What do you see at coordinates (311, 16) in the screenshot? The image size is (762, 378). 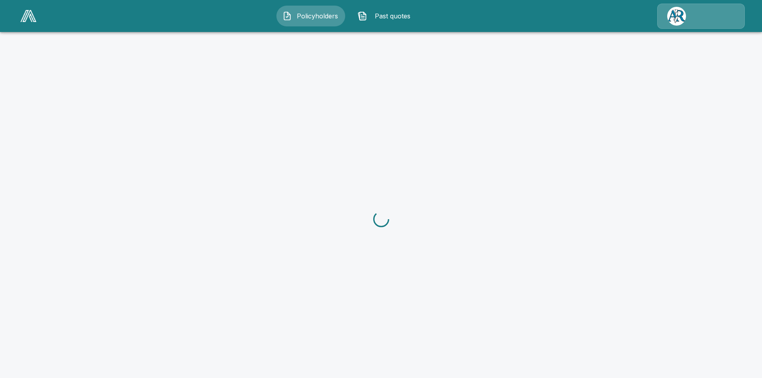 I see `button: Policyholders IconPolicyholders` at bounding box center [311, 16].